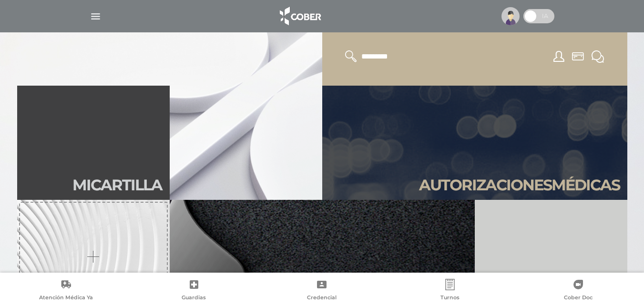 The height and width of the screenshot is (305, 644). Describe the element at coordinates (66, 299) in the screenshot. I see `span: Atención Médica Ya` at that location.